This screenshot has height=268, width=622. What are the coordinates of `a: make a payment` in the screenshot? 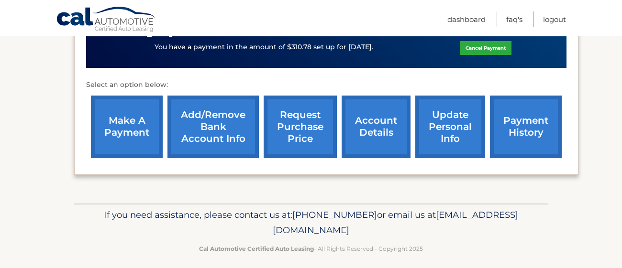 It's located at (127, 127).